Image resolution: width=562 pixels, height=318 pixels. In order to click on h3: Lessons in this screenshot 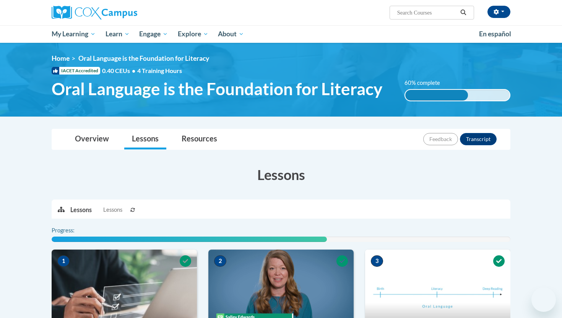, I will do `click(281, 175)`.